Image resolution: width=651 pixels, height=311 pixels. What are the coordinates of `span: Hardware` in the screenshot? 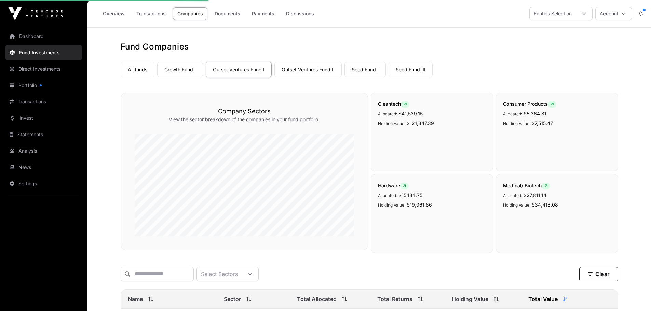 It's located at (393, 186).